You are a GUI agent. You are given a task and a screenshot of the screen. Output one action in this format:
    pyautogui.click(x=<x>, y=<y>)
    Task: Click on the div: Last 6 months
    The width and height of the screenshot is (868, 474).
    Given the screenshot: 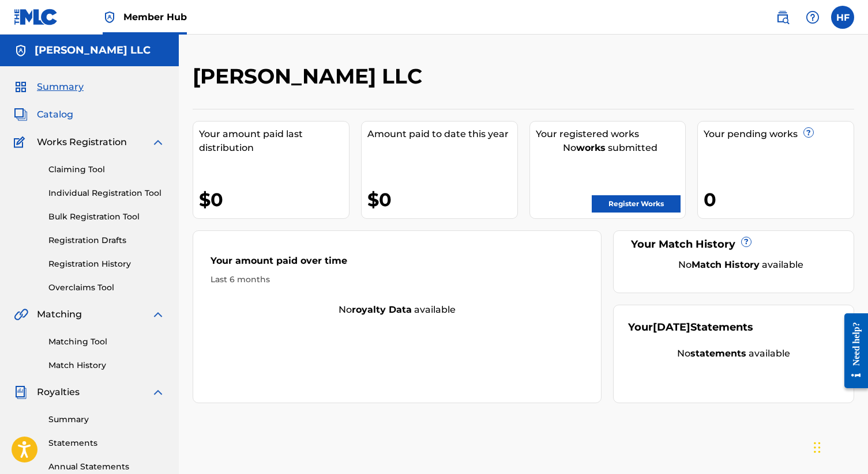 What is the action you would take?
    pyautogui.click(x=397, y=279)
    